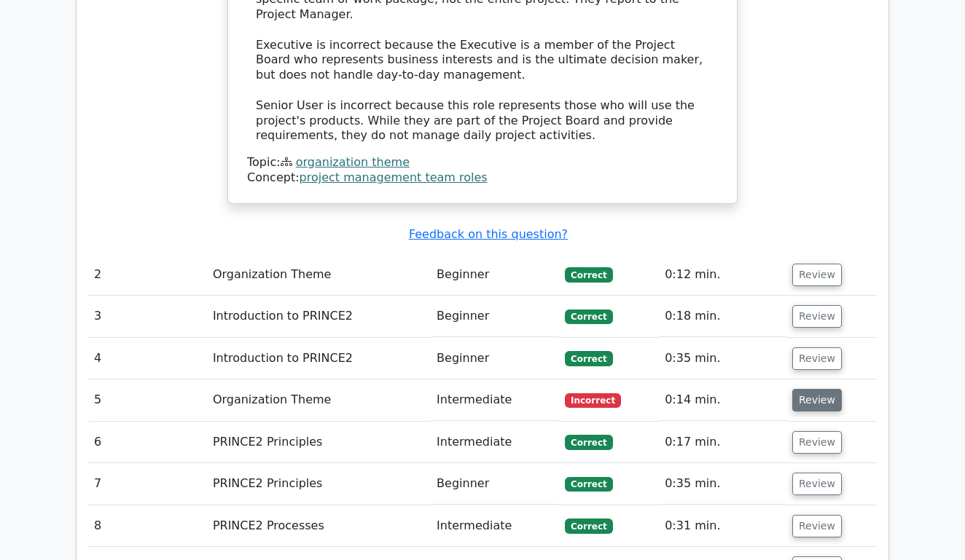  I want to click on td: 7, so click(147, 484).